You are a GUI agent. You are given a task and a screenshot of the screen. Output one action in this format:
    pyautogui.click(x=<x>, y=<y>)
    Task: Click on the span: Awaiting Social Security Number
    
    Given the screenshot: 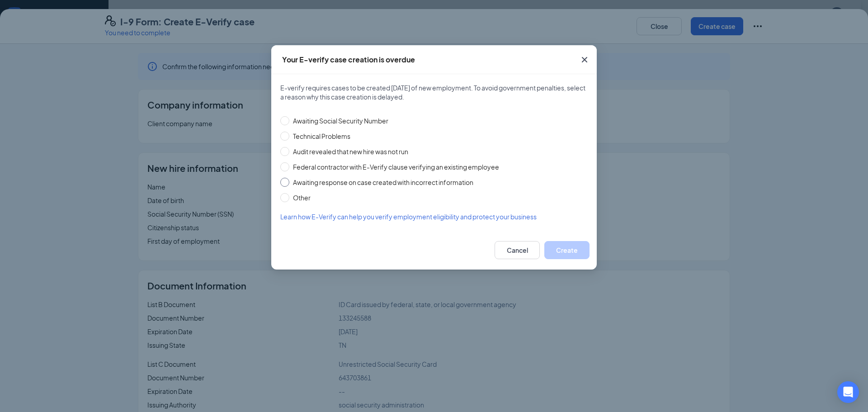 What is the action you would take?
    pyautogui.click(x=340, y=121)
    